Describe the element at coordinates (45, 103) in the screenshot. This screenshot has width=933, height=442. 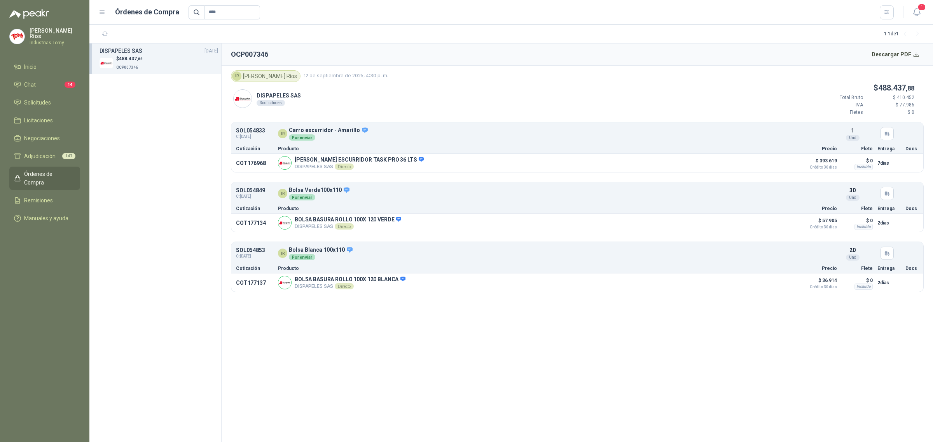
I see `a: Solicitudes` at that location.